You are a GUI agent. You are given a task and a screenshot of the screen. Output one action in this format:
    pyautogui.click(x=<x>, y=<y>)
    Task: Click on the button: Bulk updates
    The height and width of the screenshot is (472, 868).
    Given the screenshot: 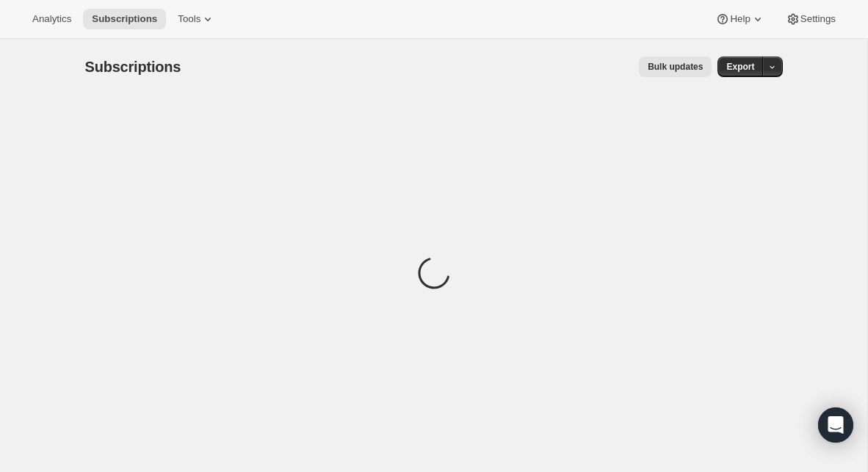 What is the action you would take?
    pyautogui.click(x=675, y=67)
    